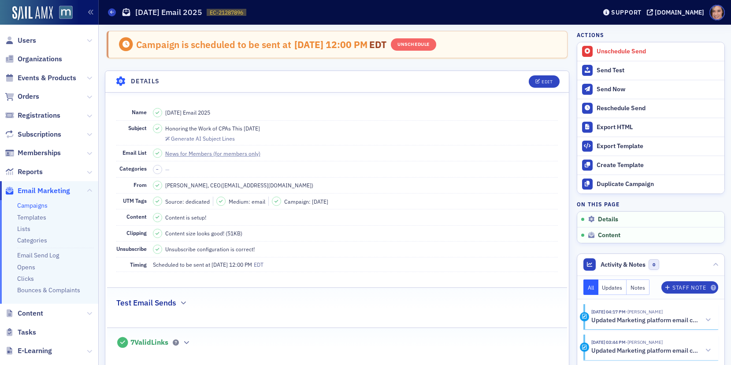 Image resolution: width=731 pixels, height=365 pixels. What do you see at coordinates (226, 12) in the screenshot?
I see `span: EC-21287896` at bounding box center [226, 12].